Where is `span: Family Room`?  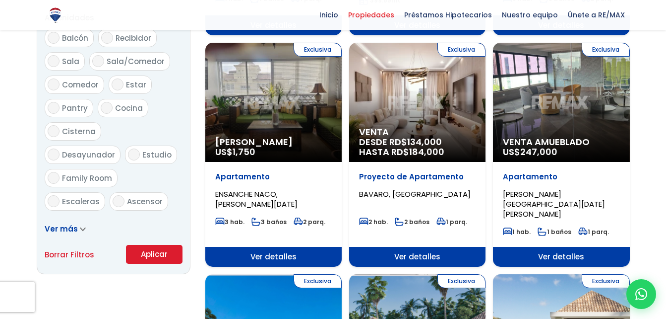
span: Family Room is located at coordinates (87, 178).